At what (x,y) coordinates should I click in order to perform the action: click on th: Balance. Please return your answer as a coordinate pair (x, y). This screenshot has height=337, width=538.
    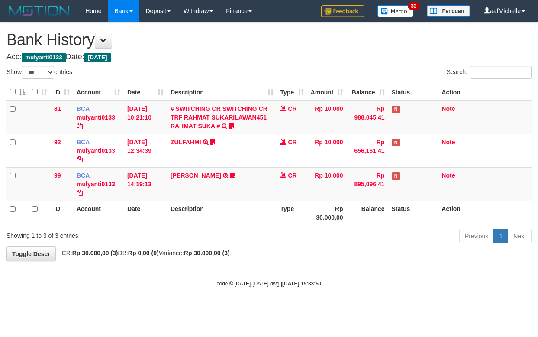
    Looking at the image, I should click on (368, 213).